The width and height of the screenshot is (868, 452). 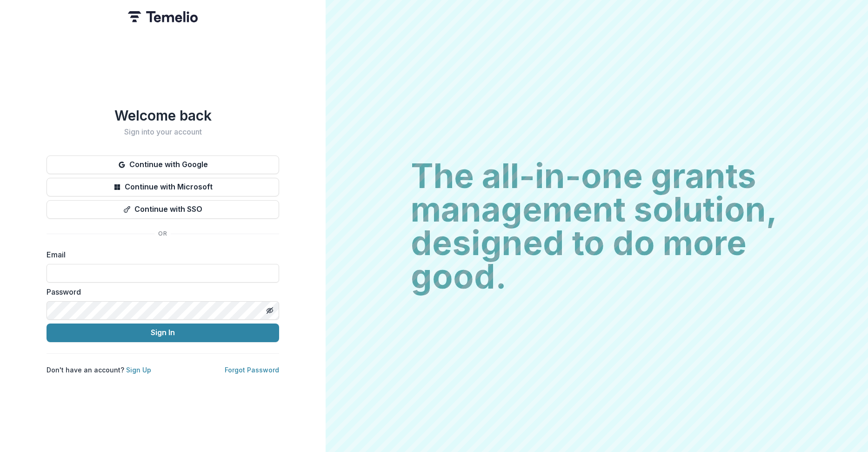 I want to click on img: Temelio, so click(x=163, y=17).